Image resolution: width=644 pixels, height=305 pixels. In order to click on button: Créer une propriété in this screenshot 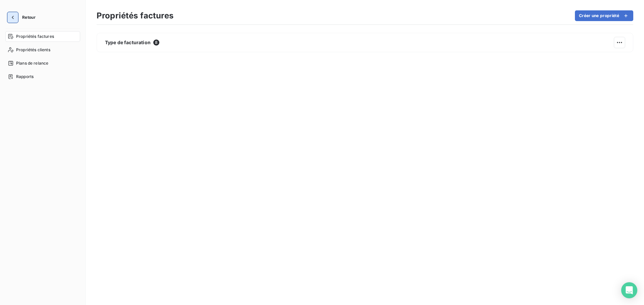, I will do `click(604, 16)`.